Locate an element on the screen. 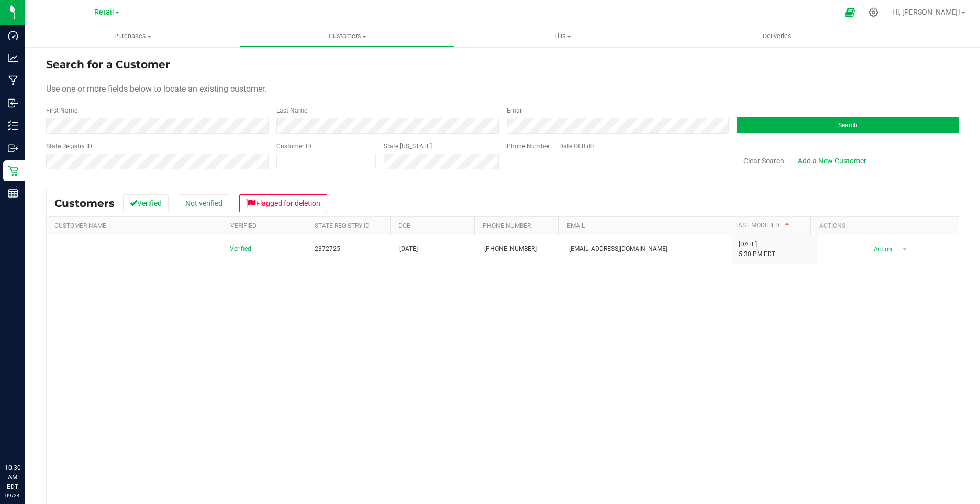 The width and height of the screenshot is (980, 504). span: Tills is located at coordinates (563, 36).